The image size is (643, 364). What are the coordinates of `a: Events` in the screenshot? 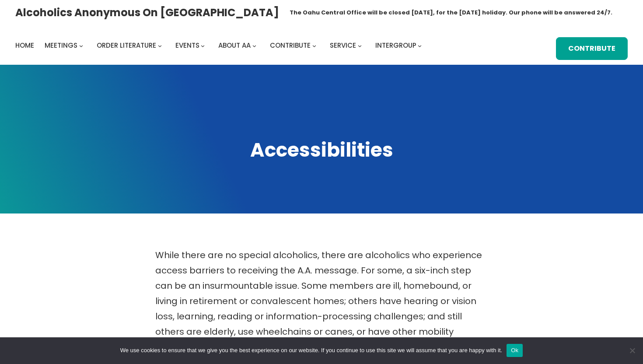 It's located at (187, 45).